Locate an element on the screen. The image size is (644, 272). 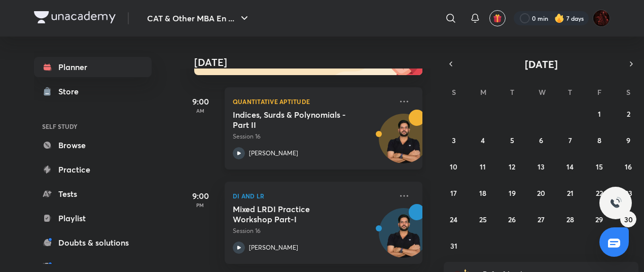
button: August 19, 2025 is located at coordinates (512, 193).